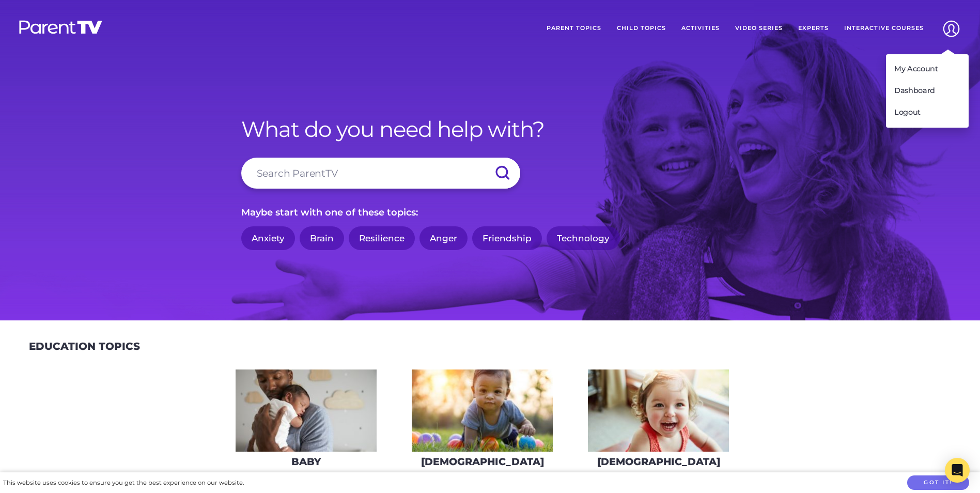 Image resolution: width=980 pixels, height=493 pixels. I want to click on a: Brain, so click(322, 238).